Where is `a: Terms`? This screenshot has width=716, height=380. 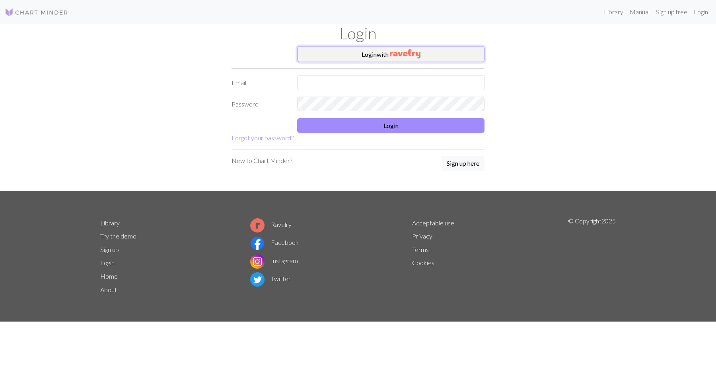
a: Terms is located at coordinates (421, 250).